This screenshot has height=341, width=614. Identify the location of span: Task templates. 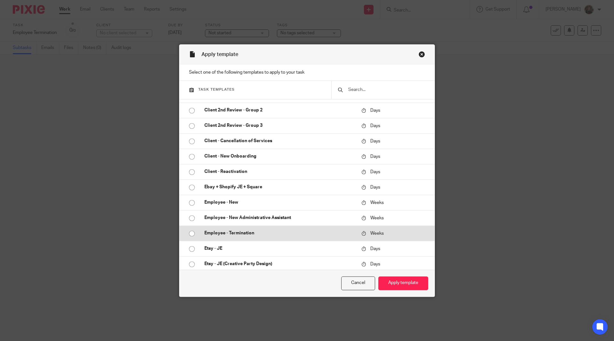
(217, 90).